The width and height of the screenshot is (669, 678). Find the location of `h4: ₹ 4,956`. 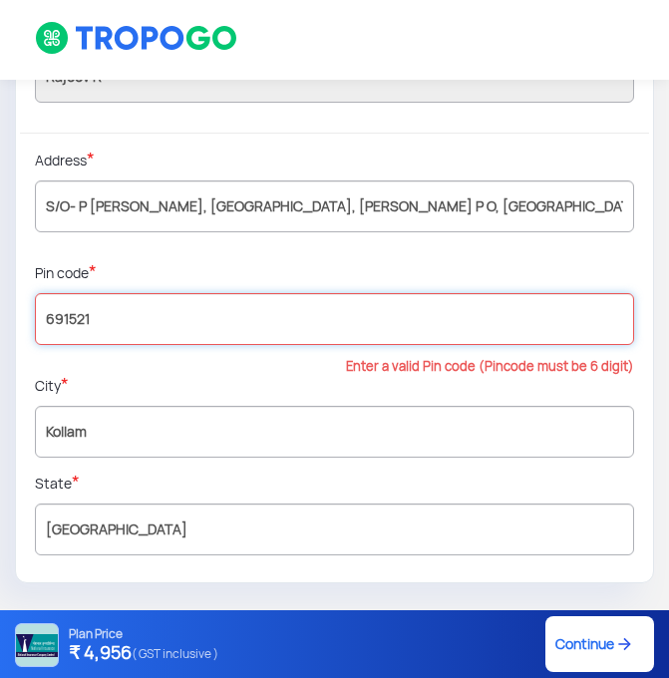

h4: ₹ 4,956 is located at coordinates (144, 654).